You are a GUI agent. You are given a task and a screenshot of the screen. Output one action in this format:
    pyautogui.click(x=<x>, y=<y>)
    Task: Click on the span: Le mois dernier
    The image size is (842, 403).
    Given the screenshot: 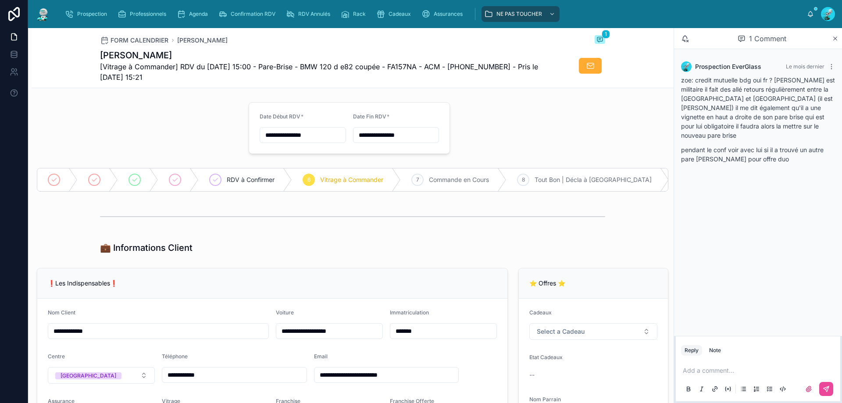 What is the action you would take?
    pyautogui.click(x=805, y=66)
    